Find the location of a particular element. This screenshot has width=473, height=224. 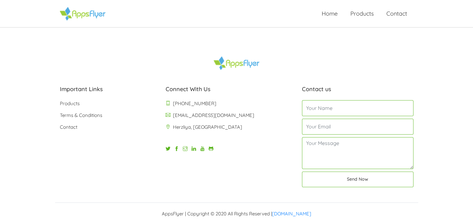

h5: Connect With Us is located at coordinates (221, 89).